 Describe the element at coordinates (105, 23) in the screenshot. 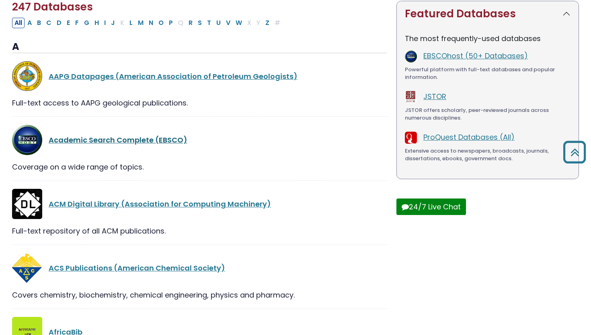

I see `button: Filter Results I` at that location.